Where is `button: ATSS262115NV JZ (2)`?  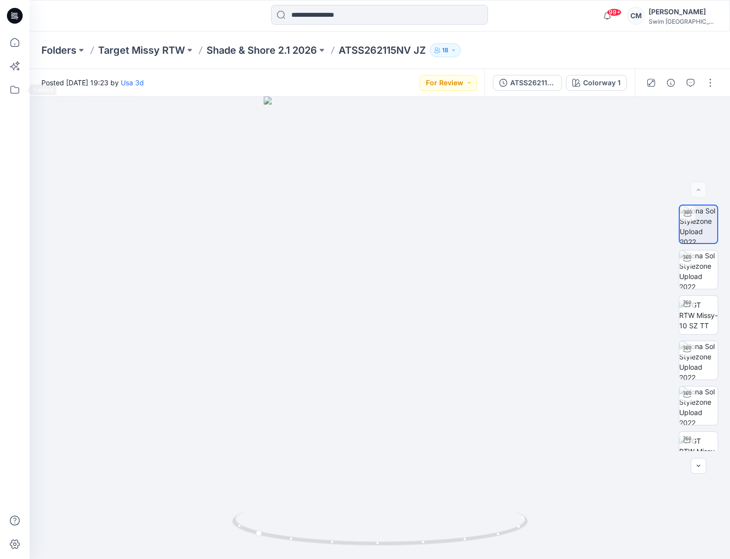
button: ATSS262115NV JZ (2) is located at coordinates (527, 83).